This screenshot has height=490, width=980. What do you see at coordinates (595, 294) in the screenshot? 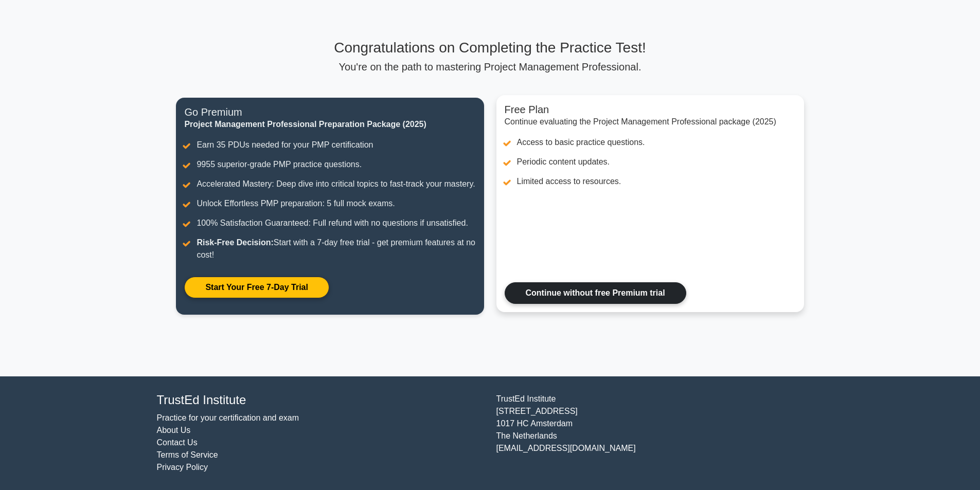
I see `a: Continue without free Premium trial` at bounding box center [595, 294].